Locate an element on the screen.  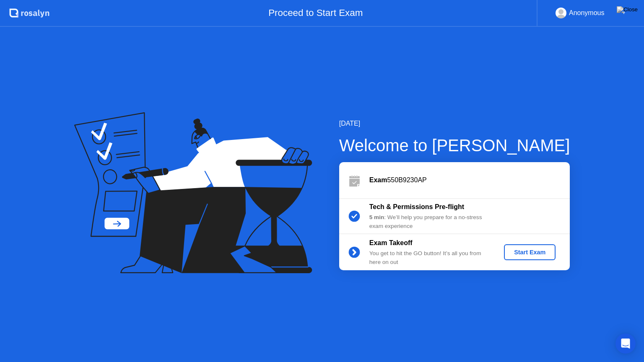
b: Exam Takeoff is located at coordinates (391, 243).